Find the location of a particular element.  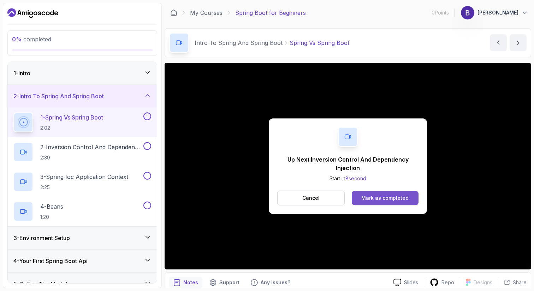

p: Designs is located at coordinates (483, 282).